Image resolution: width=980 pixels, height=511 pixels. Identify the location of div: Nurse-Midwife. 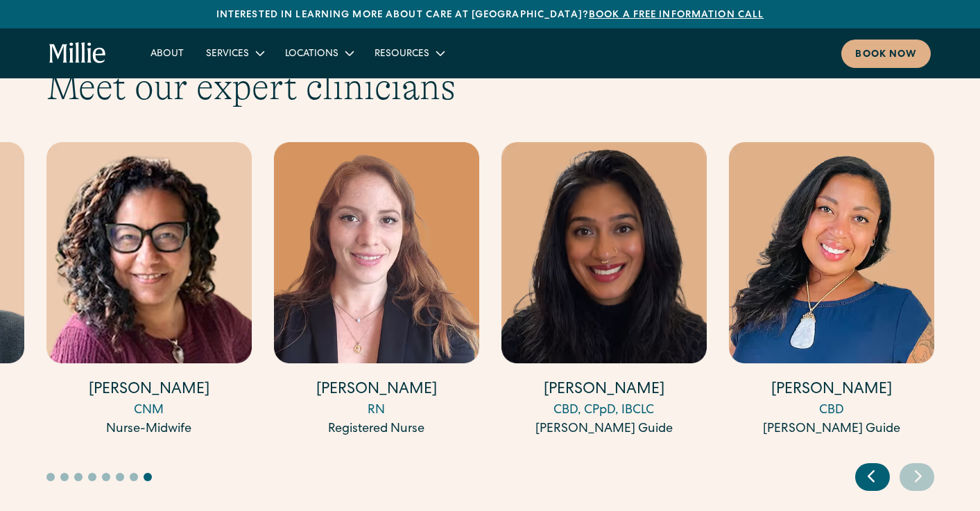
(149, 429).